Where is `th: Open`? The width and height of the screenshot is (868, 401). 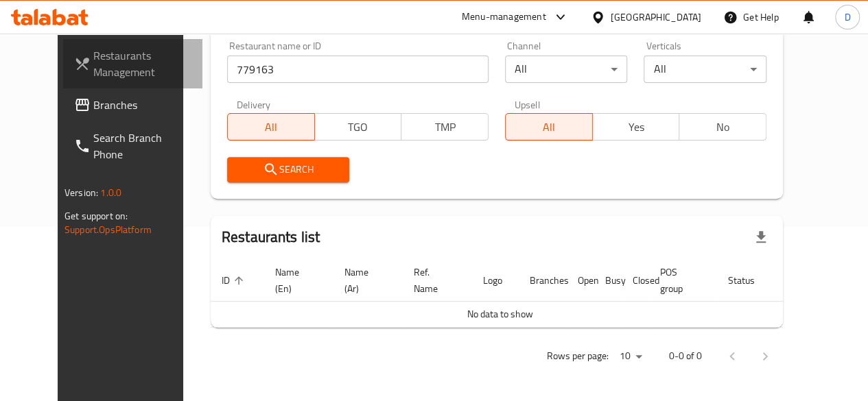 th: Open is located at coordinates (581, 280).